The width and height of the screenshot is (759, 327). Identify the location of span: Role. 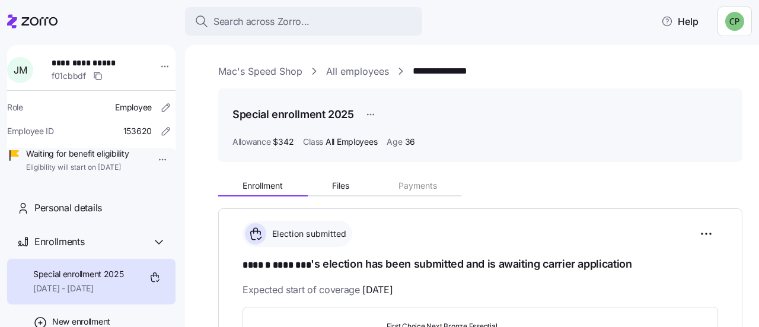
(15, 107).